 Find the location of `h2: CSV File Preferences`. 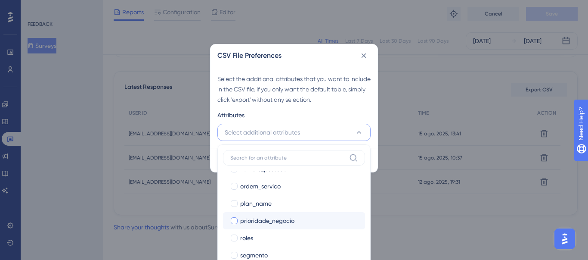

h2: CSV File Preferences is located at coordinates (249, 56).